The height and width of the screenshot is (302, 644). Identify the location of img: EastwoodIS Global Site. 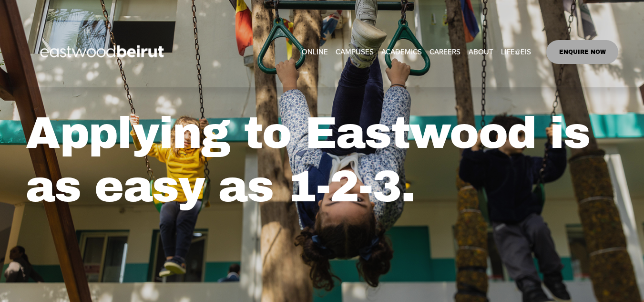
(103, 52).